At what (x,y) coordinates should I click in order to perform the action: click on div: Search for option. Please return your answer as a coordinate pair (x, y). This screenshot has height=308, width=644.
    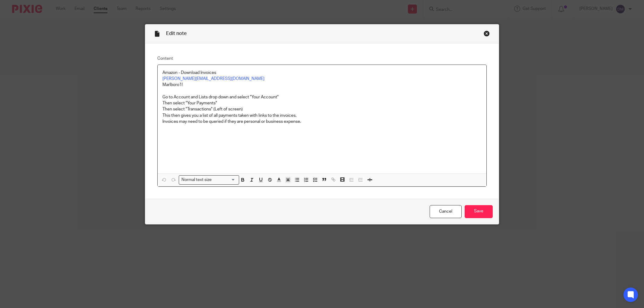
    Looking at the image, I should click on (209, 180).